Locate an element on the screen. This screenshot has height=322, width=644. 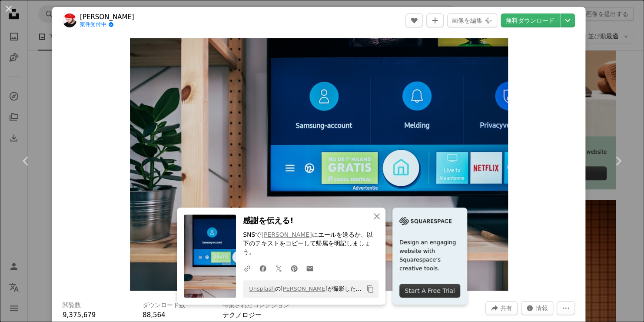
h3: 感謝を伝える! is located at coordinates (311, 221).